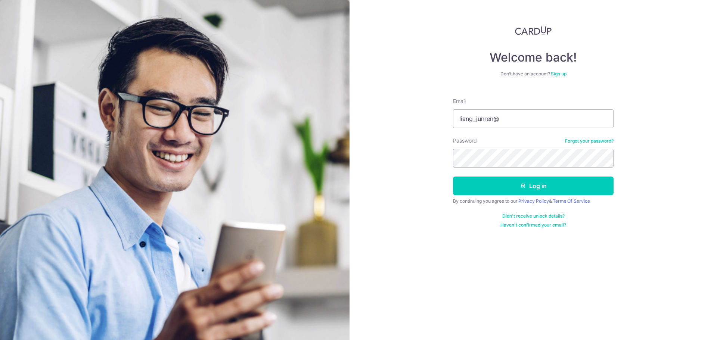 The image size is (717, 340). I want to click on label: Password, so click(465, 141).